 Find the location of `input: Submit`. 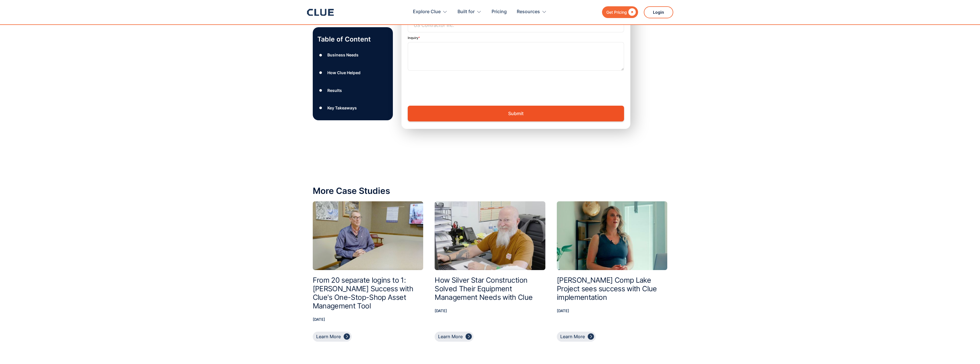

input: Submit is located at coordinates (516, 113).